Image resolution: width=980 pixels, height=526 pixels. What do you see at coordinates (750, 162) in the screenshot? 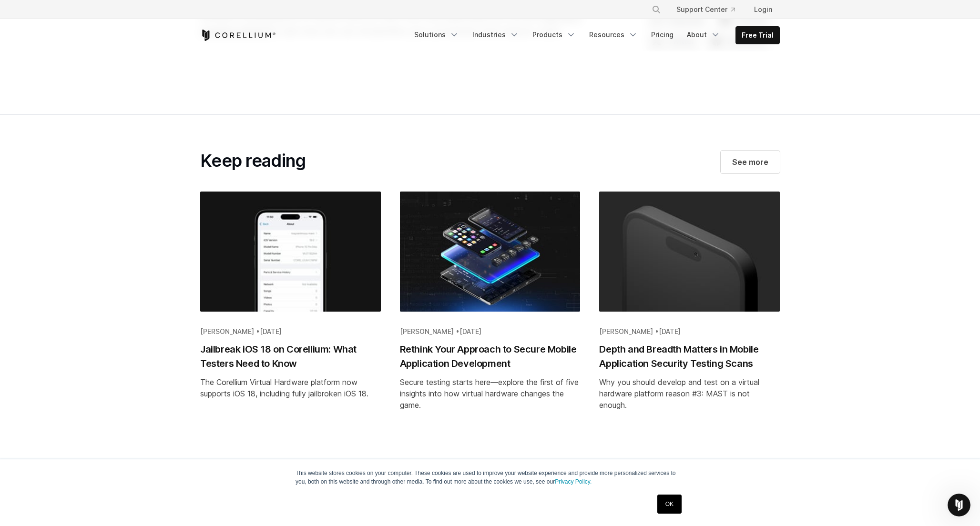
I see `span: See more` at bounding box center [750, 162].